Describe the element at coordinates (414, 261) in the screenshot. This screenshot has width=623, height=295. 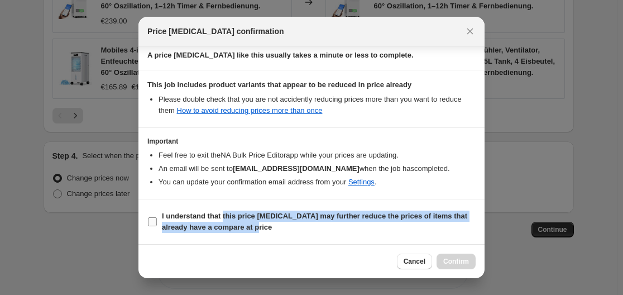
I see `button: Cancel` at that location.